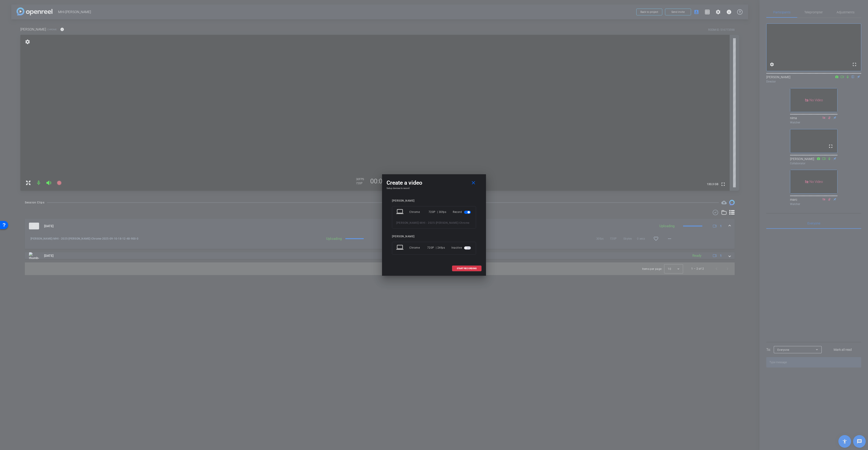 The image size is (868, 450). I want to click on h4: Setup devices to record, so click(434, 189).